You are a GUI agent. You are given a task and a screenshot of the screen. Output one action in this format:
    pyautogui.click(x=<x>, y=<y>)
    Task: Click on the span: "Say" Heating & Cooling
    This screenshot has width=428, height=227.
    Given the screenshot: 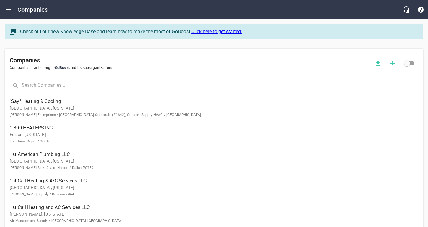 What is the action you would take?
    pyautogui.click(x=209, y=101)
    